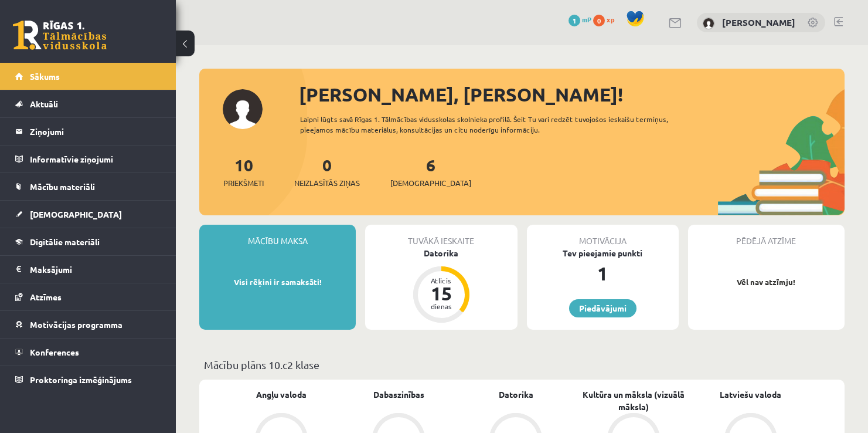 The height and width of the screenshot is (433, 868). Describe the element at coordinates (493, 124) in the screenshot. I see `div: Laipni lūgts savā Rīgas 1. Tālmācības vidusskolas skolnieka profilā. Šeit Tu vari redzēt tuvojošo...` at that location.